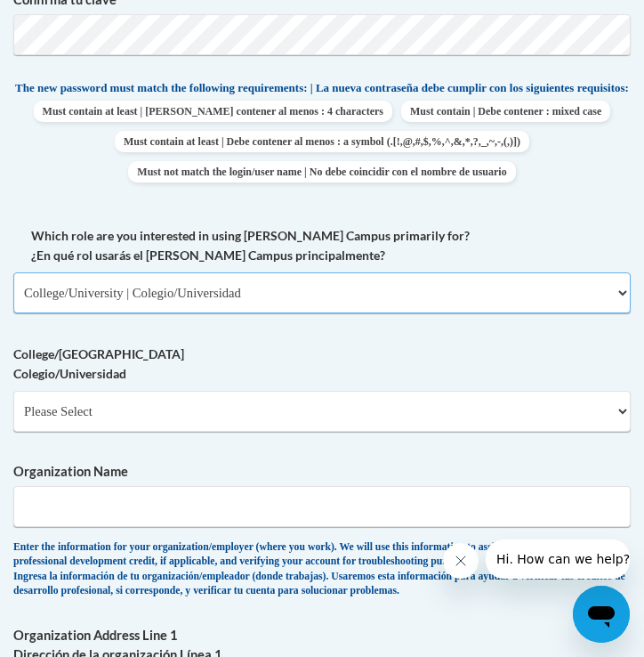 The width and height of the screenshot is (644, 657). I want to click on span: The new password must match the following requirements: | La nueva contraseña debe cumplir con lo..., so click(322, 88).